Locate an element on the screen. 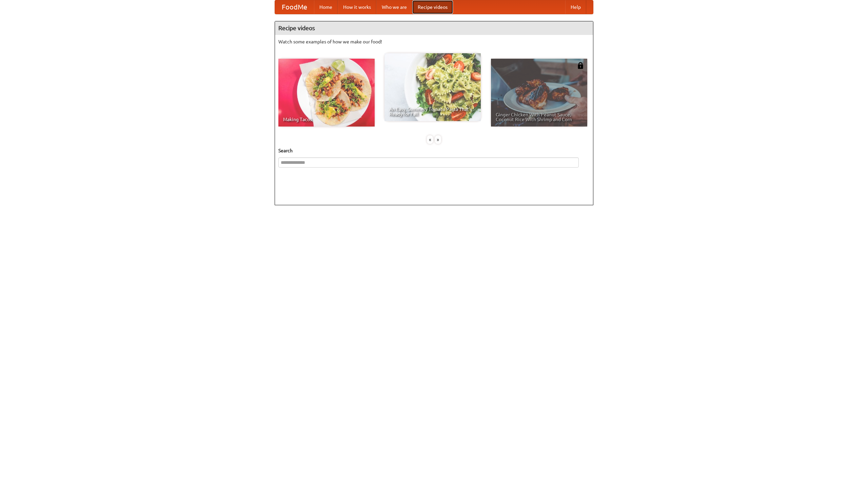  a: FoodMe is located at coordinates (294, 7).